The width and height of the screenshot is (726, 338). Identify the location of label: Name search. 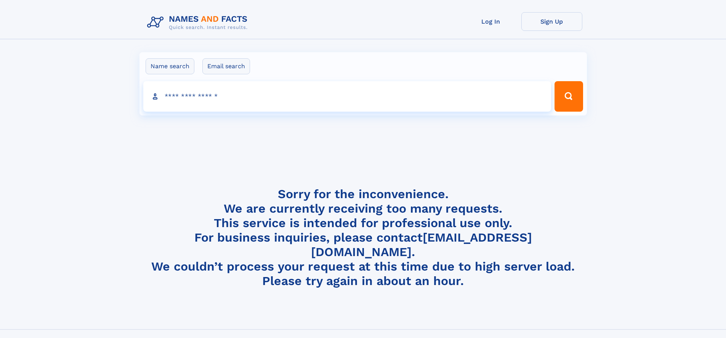
(170, 66).